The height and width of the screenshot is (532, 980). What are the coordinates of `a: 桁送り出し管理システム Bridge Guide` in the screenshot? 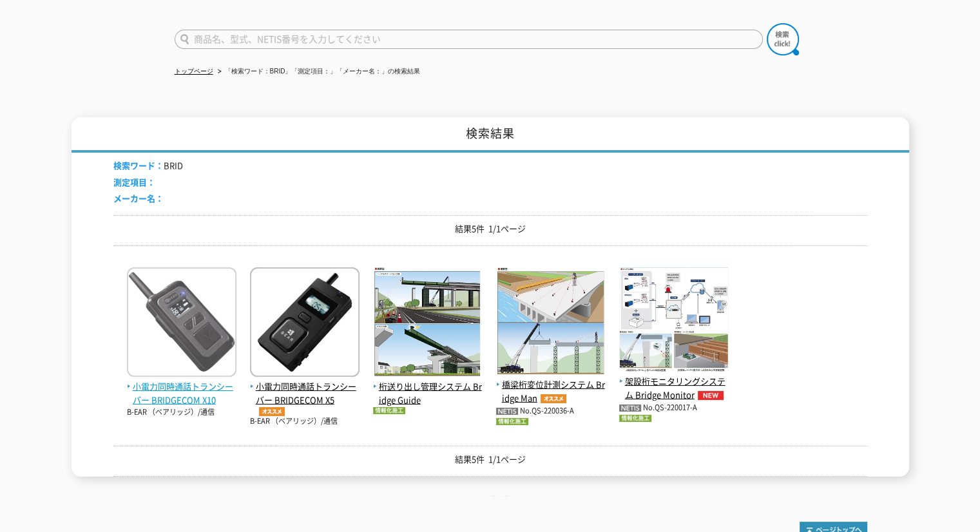 It's located at (428, 387).